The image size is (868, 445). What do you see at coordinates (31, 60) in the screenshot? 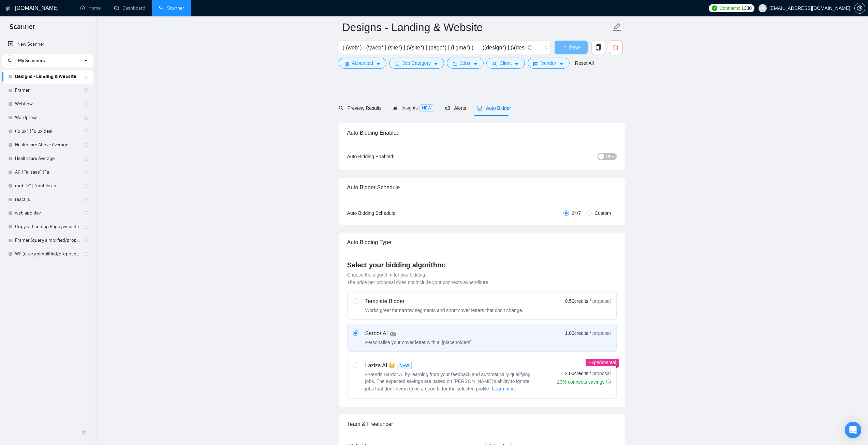
I see `span: My Scanners` at bounding box center [31, 60].